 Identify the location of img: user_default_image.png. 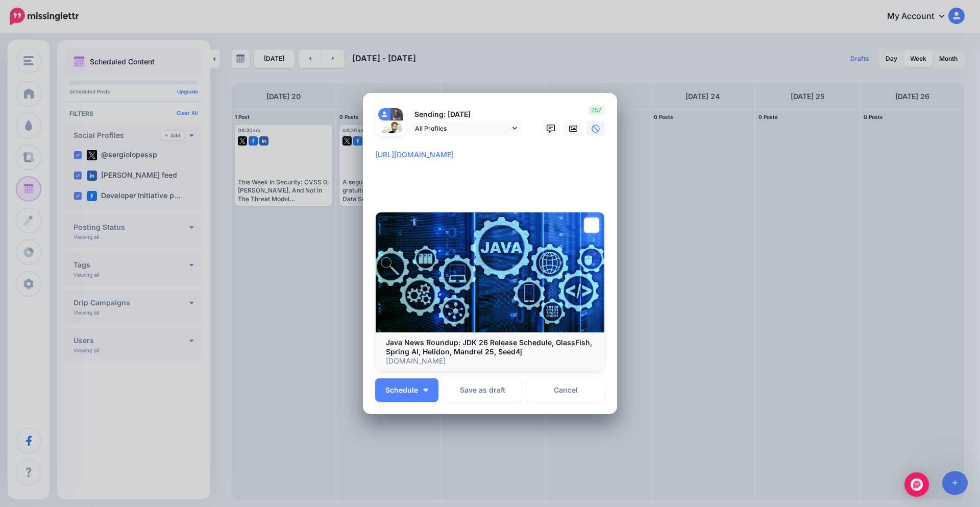
(385, 114).